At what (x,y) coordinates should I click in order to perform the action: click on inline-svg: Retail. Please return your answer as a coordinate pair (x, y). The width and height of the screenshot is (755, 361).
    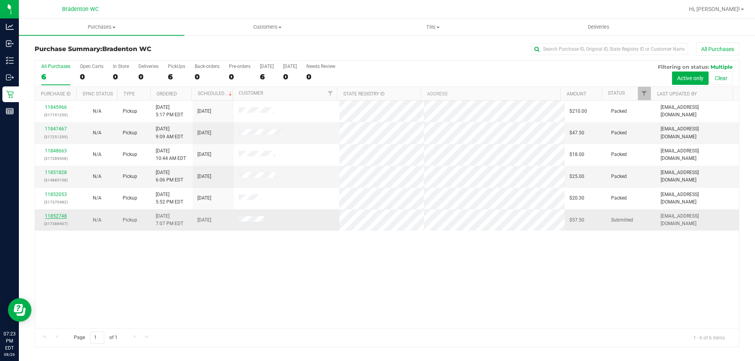
    Looking at the image, I should click on (10, 94).